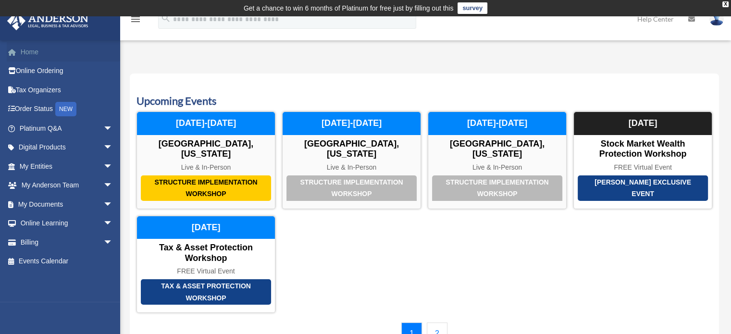 The height and width of the screenshot is (334, 731). Describe the element at coordinates (67, 147) in the screenshot. I see `a: Digital Productsarrow_drop_down` at that location.